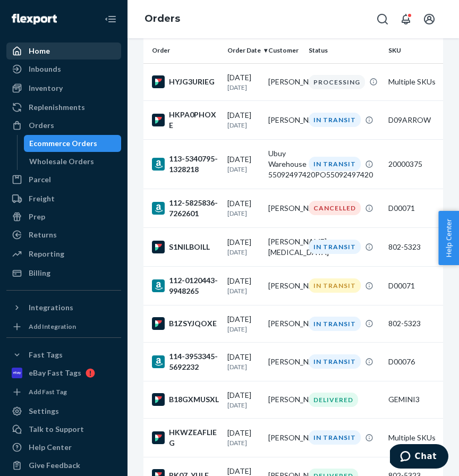 This screenshot has height=476, width=459. Describe the element at coordinates (42, 235) in the screenshot. I see `div: Returns` at that location.